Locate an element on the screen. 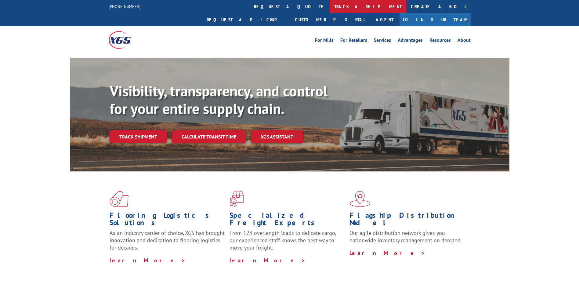 This screenshot has height=291, width=579. h1: Flooring Logistics Solutions is located at coordinates (167, 221).